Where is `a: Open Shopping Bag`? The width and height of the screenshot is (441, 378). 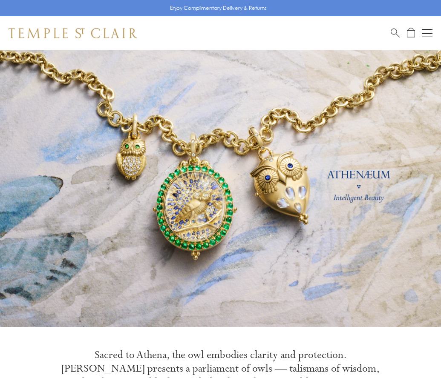
a: Open Shopping Bag is located at coordinates (411, 33).